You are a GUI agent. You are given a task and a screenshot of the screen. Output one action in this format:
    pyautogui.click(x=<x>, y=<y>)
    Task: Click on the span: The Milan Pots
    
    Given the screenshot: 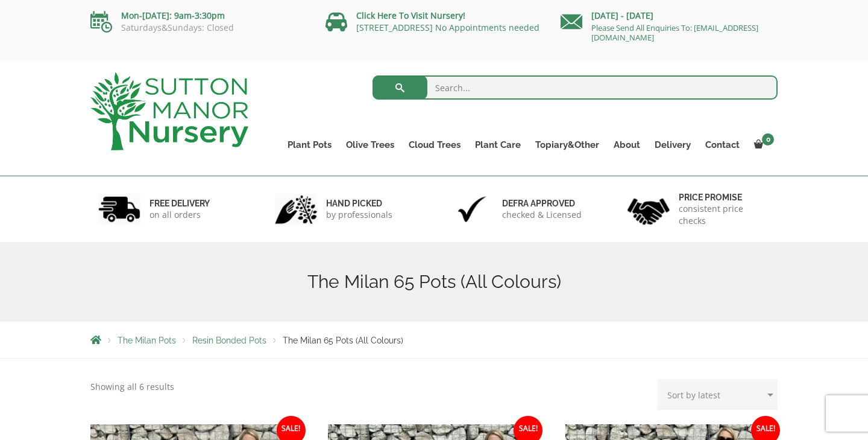 What is the action you would take?
    pyautogui.click(x=147, y=340)
    